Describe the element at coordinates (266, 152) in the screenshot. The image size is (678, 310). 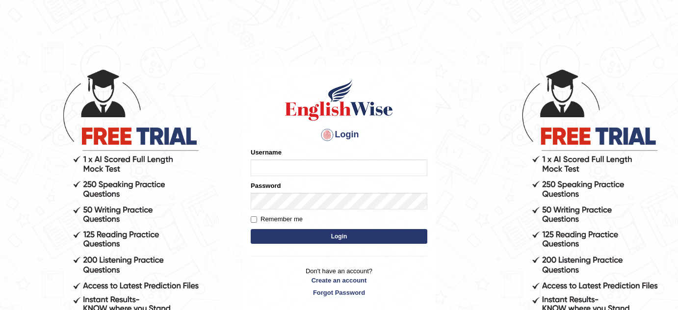
I see `label: Username` at that location.